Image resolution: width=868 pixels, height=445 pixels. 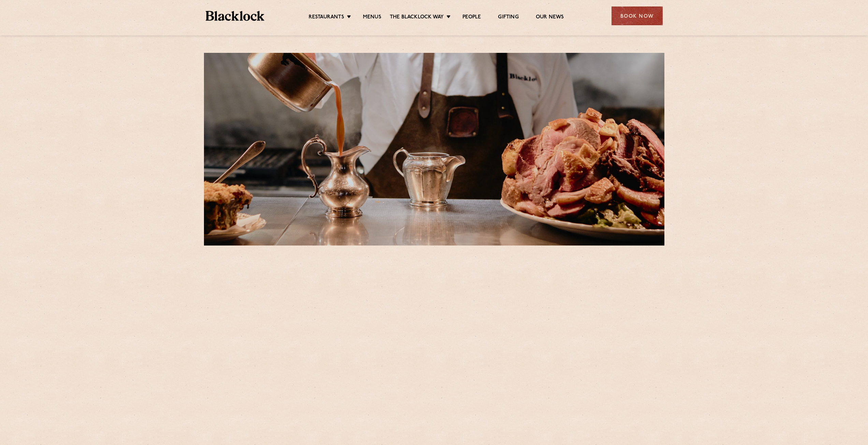 I want to click on a: Gifting, so click(x=508, y=18).